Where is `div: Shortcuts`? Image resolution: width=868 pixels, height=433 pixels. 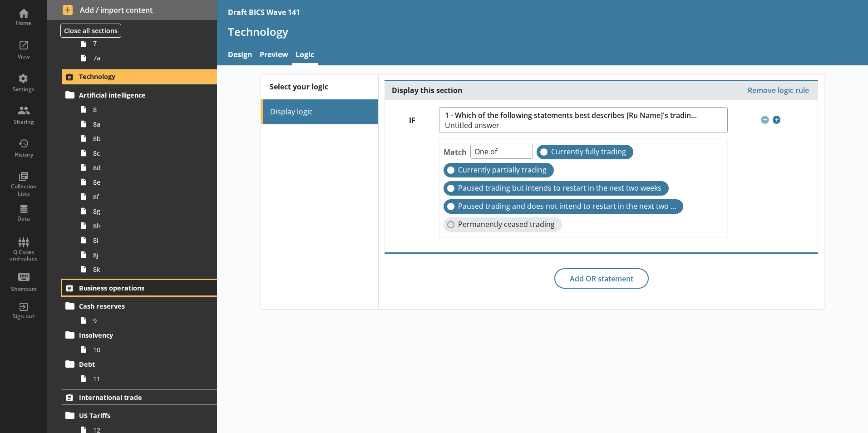 div: Shortcuts is located at coordinates (24, 289).